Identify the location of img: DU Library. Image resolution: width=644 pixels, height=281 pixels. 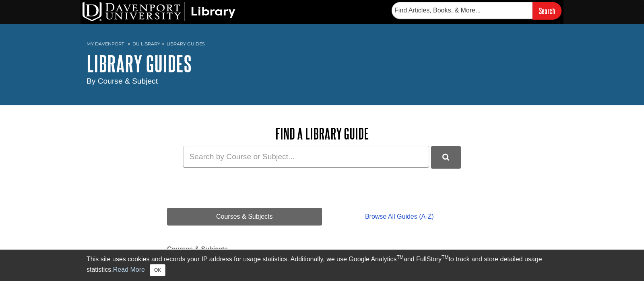
(159, 12).